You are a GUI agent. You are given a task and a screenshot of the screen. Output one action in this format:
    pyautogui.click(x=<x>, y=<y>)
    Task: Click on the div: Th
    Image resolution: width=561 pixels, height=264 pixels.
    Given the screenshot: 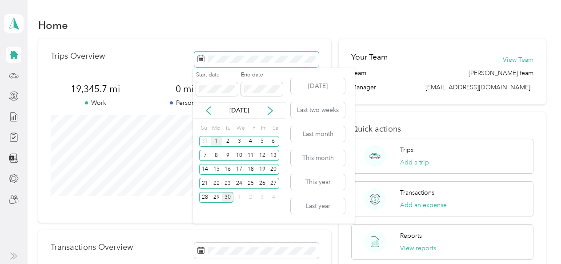 What is the action you would take?
    pyautogui.click(x=252, y=128)
    